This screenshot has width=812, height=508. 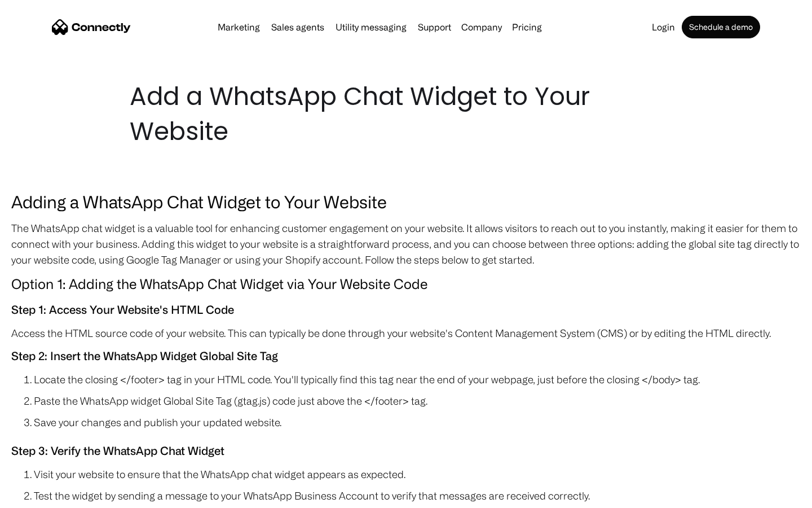 I want to click on li: Visit your website to ensure that the WhatsApp chat widget appears as expected., so click(x=417, y=473).